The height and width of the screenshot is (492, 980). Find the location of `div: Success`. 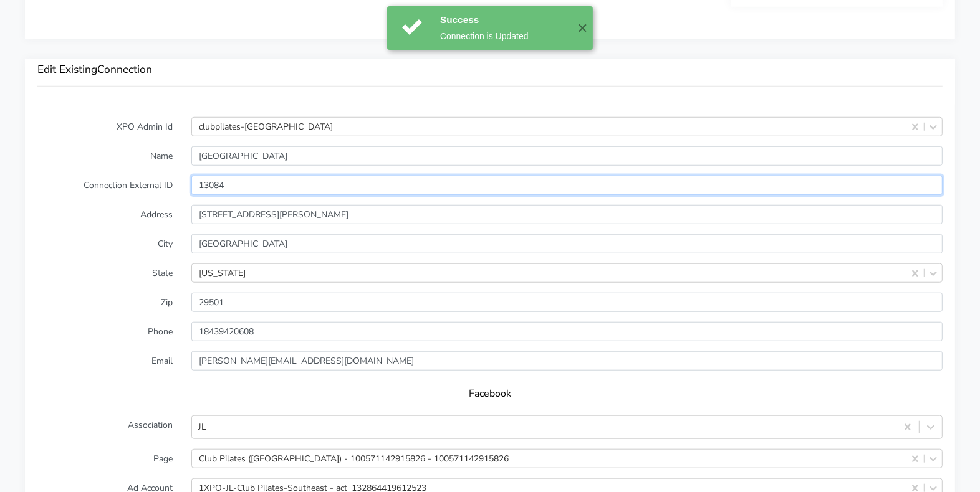

div: Success is located at coordinates (504, 20).